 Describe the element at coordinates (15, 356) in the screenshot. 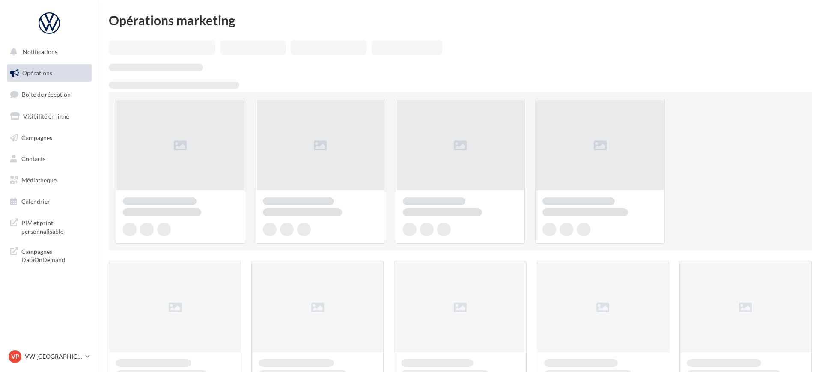

I see `span: VP` at that location.